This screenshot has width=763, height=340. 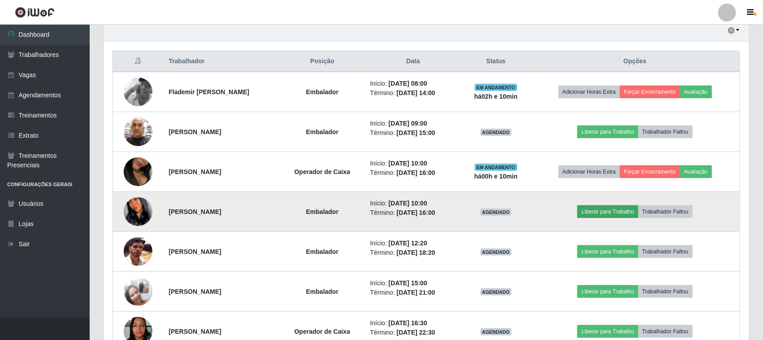 What do you see at coordinates (138, 212) in the screenshot?
I see `img: 1720551562863.jpeg` at bounding box center [138, 212].